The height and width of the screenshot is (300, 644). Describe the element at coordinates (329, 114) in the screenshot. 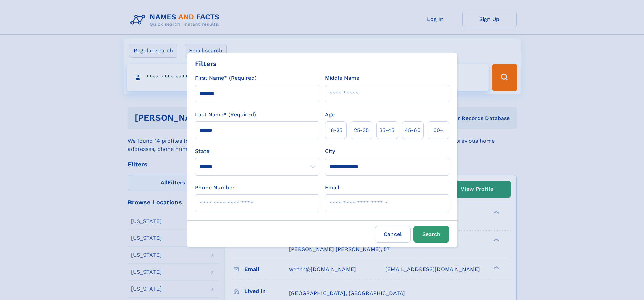

I see `label: Age` at that location.